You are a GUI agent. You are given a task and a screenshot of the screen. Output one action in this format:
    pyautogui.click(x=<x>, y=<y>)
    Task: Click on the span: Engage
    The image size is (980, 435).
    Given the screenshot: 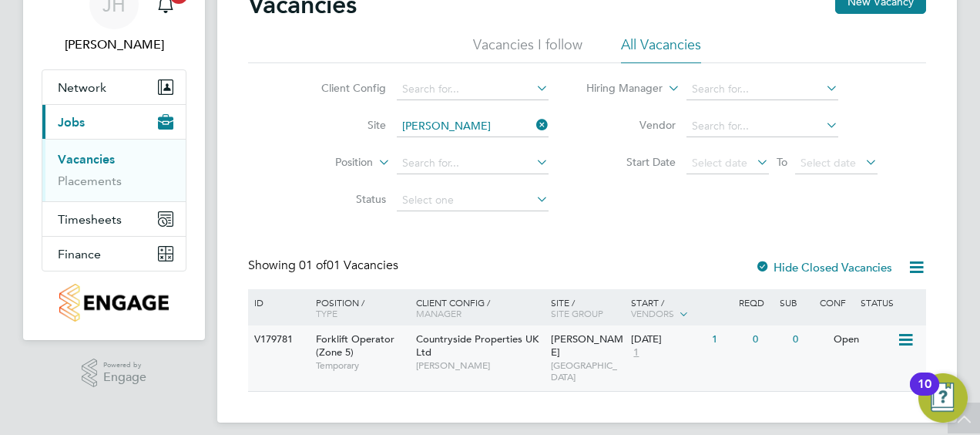 What is the action you would take?
    pyautogui.click(x=125, y=377)
    